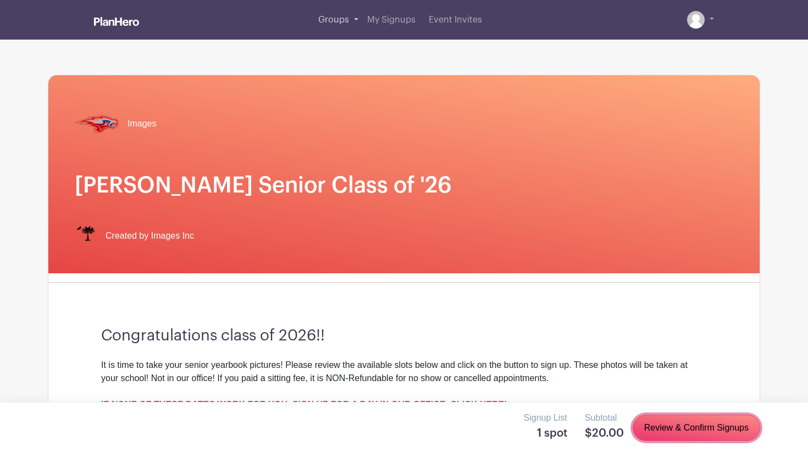 This screenshot has width=808, height=457. Describe the element at coordinates (404, 336) in the screenshot. I see `h3: Congratulations class of 2026!!` at that location.